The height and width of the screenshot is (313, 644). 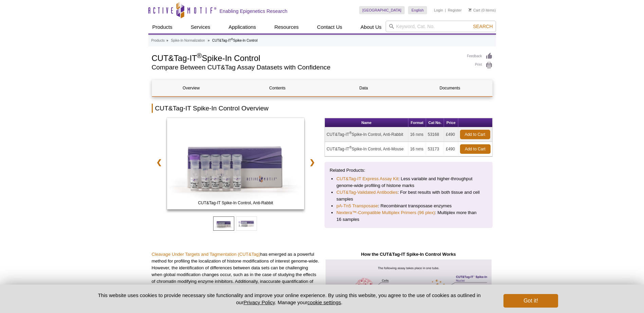 What do you see at coordinates (480, 56) in the screenshot?
I see `a: Feedback` at bounding box center [480, 56].